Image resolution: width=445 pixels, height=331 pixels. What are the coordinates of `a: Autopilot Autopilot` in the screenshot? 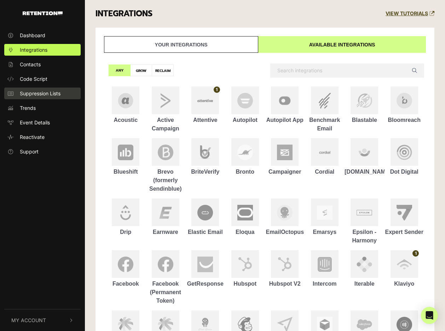 It's located at (245, 105).